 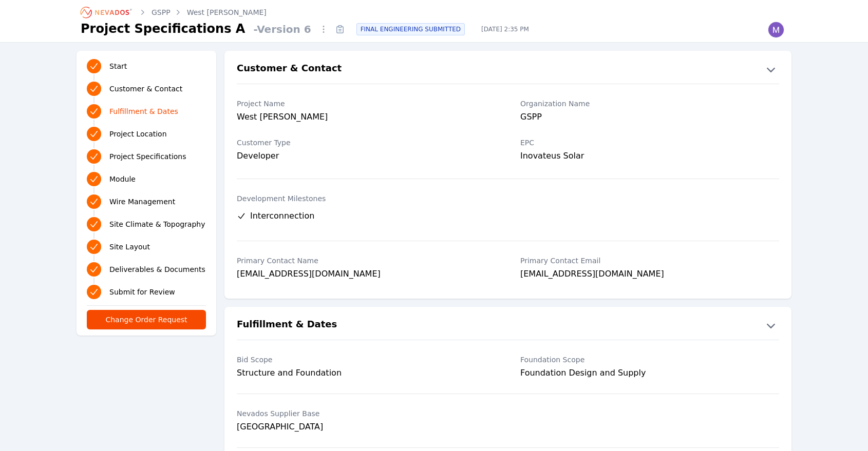 I want to click on label: Development Milestones, so click(x=508, y=198).